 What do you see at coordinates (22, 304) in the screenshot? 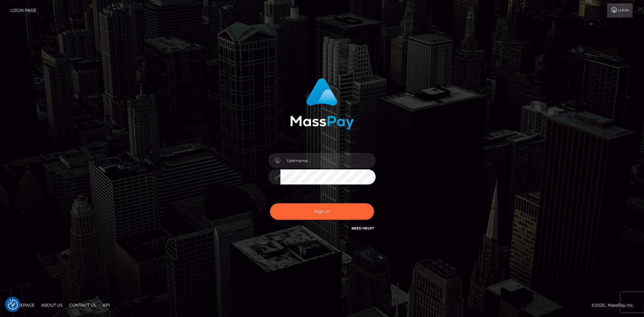
I see `a: Homepage` at bounding box center [22, 304].